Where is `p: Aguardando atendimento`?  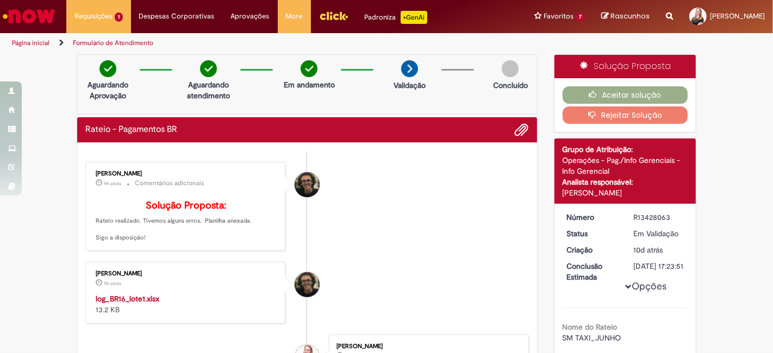 p: Aguardando atendimento is located at coordinates (208, 90).